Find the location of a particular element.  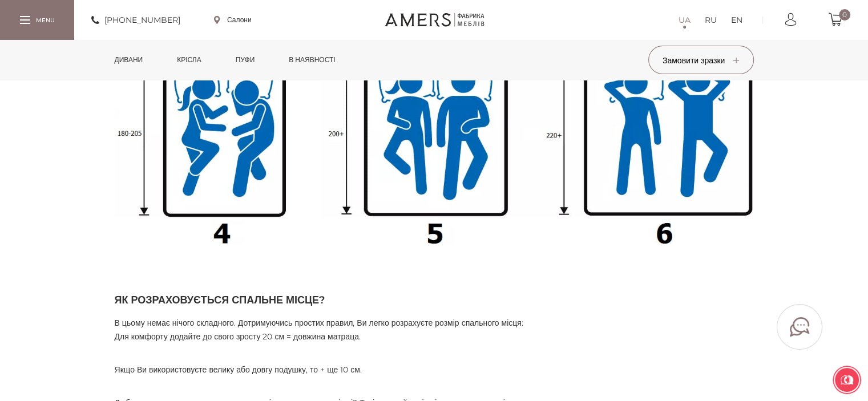

span: 0 is located at coordinates (845, 15).